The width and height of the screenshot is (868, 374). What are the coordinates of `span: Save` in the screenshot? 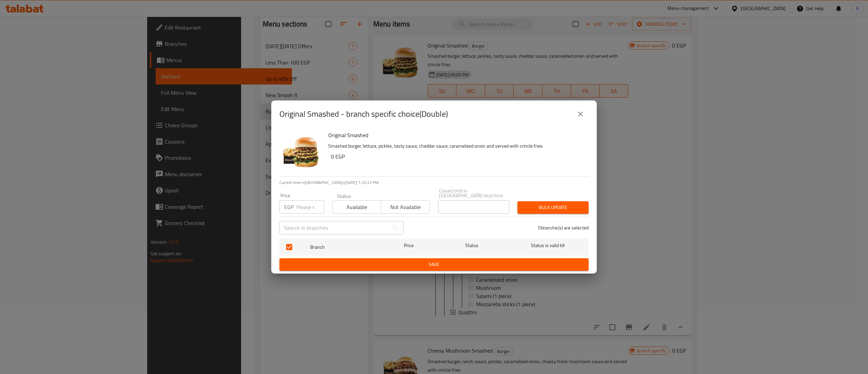 It's located at (434, 265).